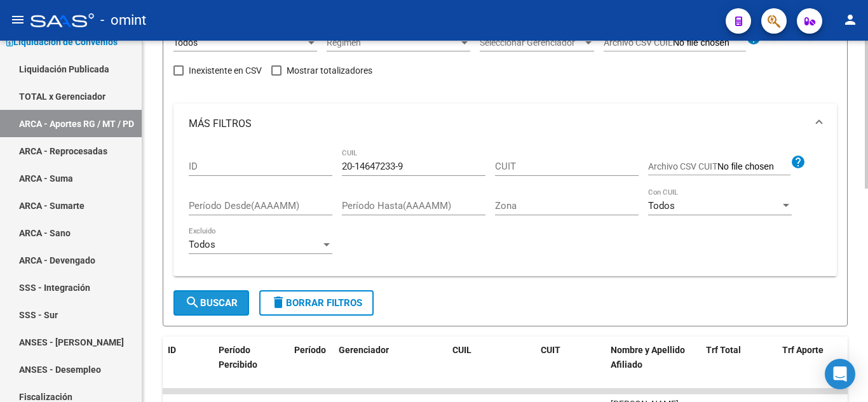  Describe the element at coordinates (242, 364) in the screenshot. I see `datatable-header-cell: Período Percibido` at that location.